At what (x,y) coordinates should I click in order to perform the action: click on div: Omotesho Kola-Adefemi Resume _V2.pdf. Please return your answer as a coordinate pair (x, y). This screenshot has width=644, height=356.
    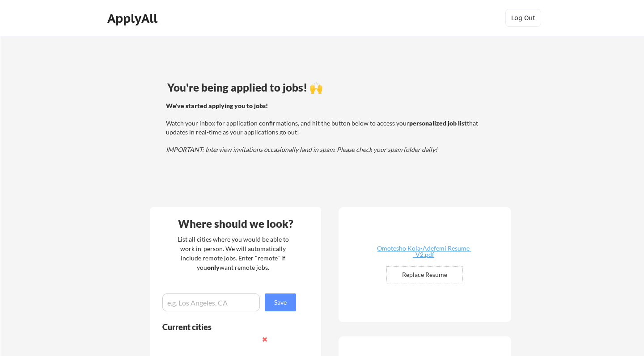
    Looking at the image, I should click on (424, 252).